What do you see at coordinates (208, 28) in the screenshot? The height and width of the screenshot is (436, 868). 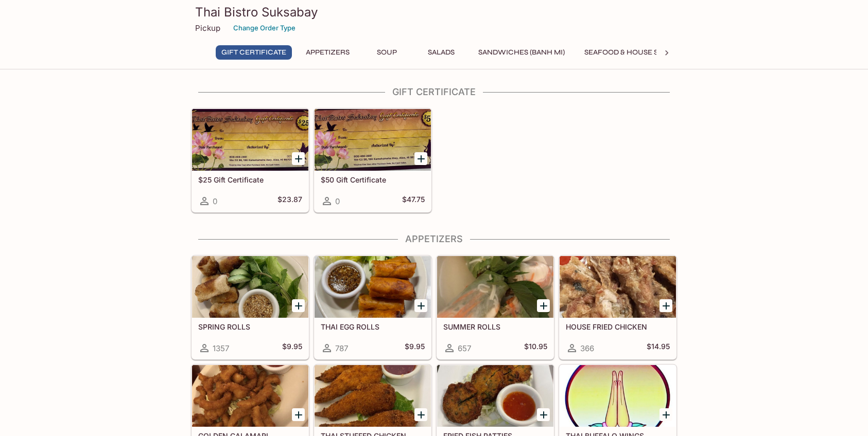 I see `p: Pickup` at bounding box center [208, 28].